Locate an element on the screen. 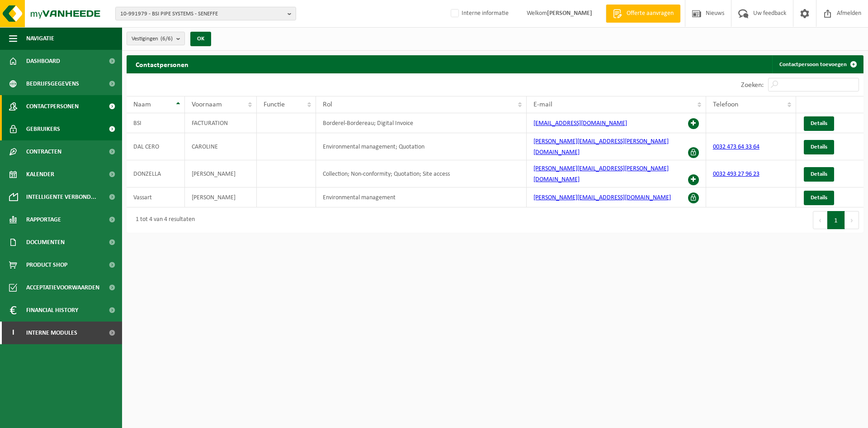 Image resolution: width=868 pixels, height=428 pixels. span: Intelligente verbond... is located at coordinates (61, 197).